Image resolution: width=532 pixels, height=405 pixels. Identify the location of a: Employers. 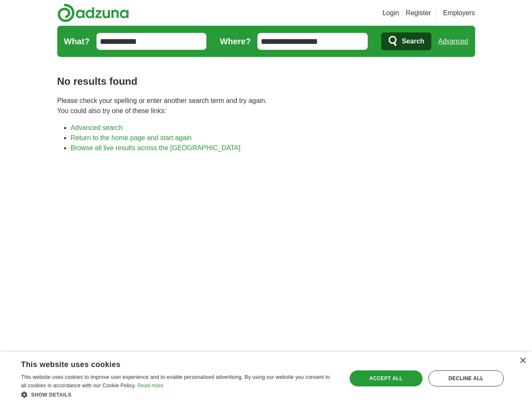
(459, 13).